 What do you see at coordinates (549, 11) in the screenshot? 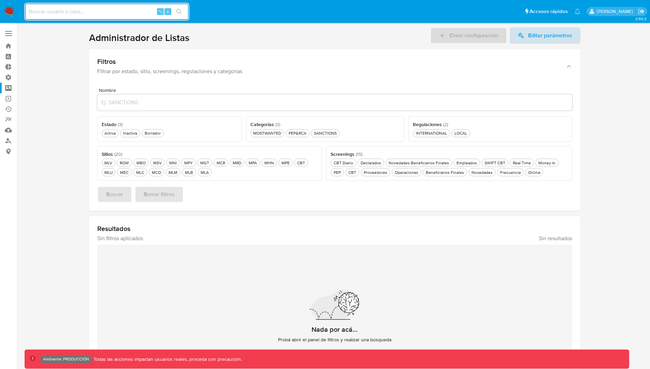
I see `span: Accesos rápidos` at bounding box center [549, 11].